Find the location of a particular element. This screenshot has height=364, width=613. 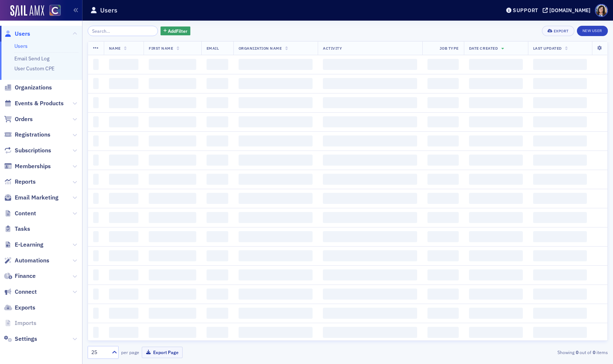

a: Users is located at coordinates (21, 46).